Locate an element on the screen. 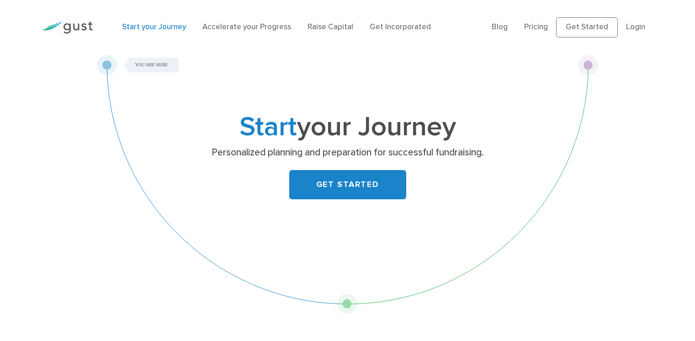 Image resolution: width=695 pixels, height=341 pixels. img: Gust Logo is located at coordinates (67, 27).